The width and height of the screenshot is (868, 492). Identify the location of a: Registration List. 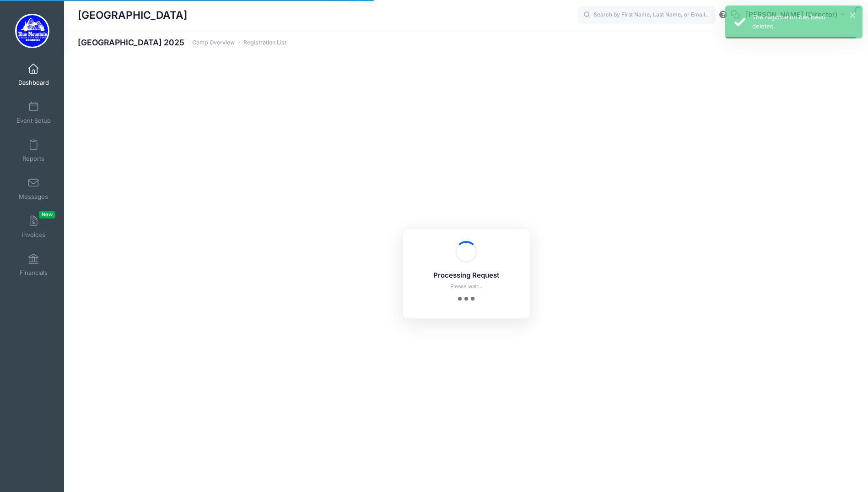
(265, 43).